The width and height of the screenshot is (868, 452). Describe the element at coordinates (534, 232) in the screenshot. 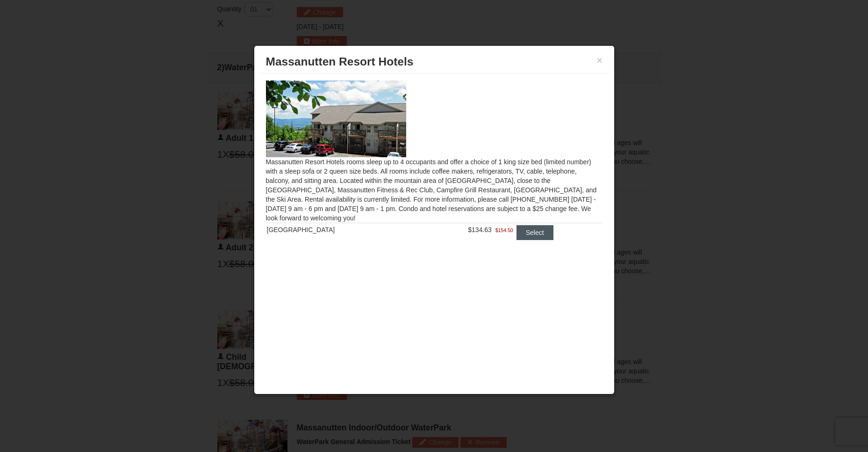

I see `button: Select` at that location.